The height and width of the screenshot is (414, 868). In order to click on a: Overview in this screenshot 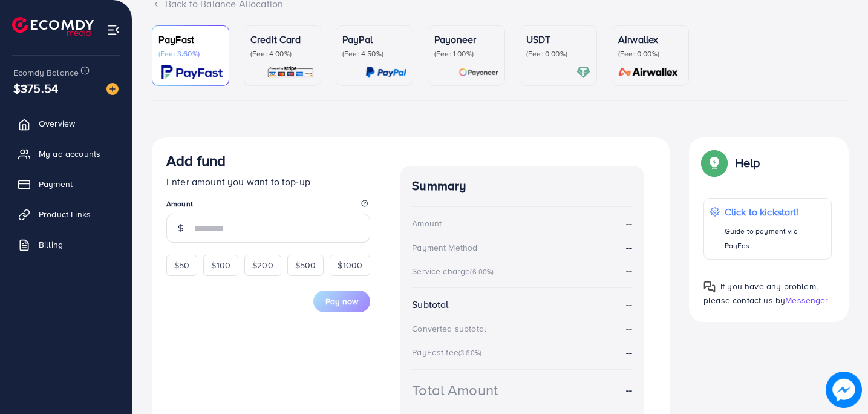, I will do `click(66, 124)`.